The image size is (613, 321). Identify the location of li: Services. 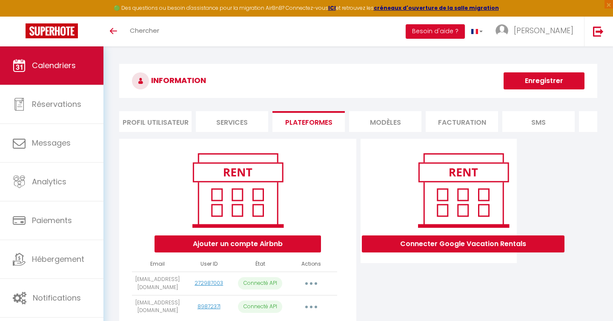
(232, 121).